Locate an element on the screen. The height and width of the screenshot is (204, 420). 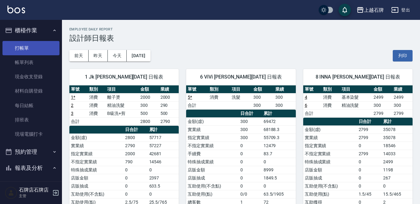
td: 83.7 is located at coordinates (279, 153).